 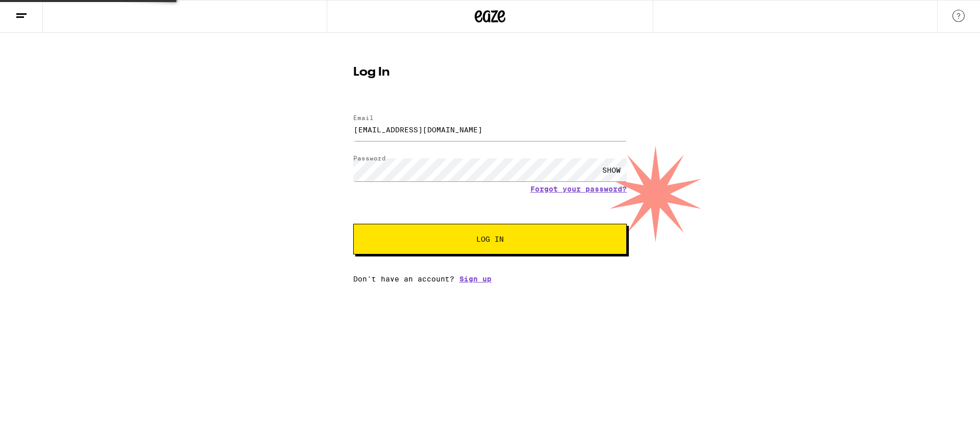 What do you see at coordinates (490, 239) in the screenshot?
I see `span: Log In` at bounding box center [490, 239].